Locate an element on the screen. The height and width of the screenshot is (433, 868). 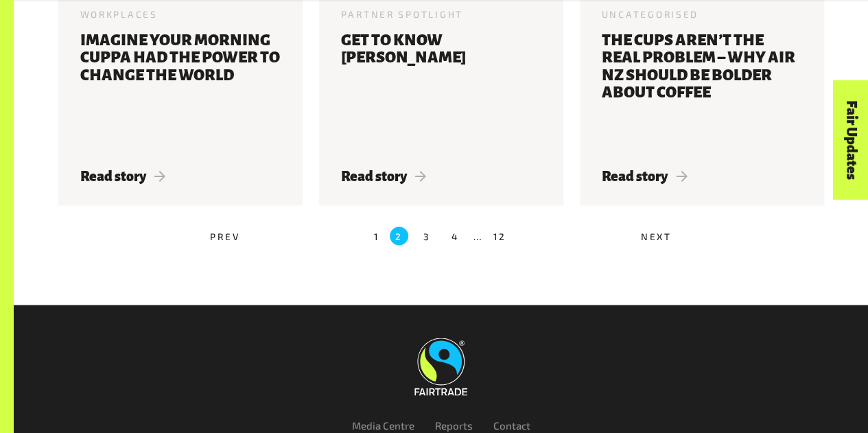
h3: The cups aren’t the real problem – why Air NZ should be bolder about coffee is located at coordinates (702, 91).